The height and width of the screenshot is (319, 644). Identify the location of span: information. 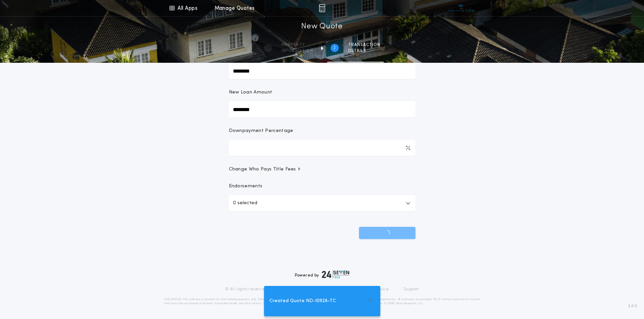
(297, 51).